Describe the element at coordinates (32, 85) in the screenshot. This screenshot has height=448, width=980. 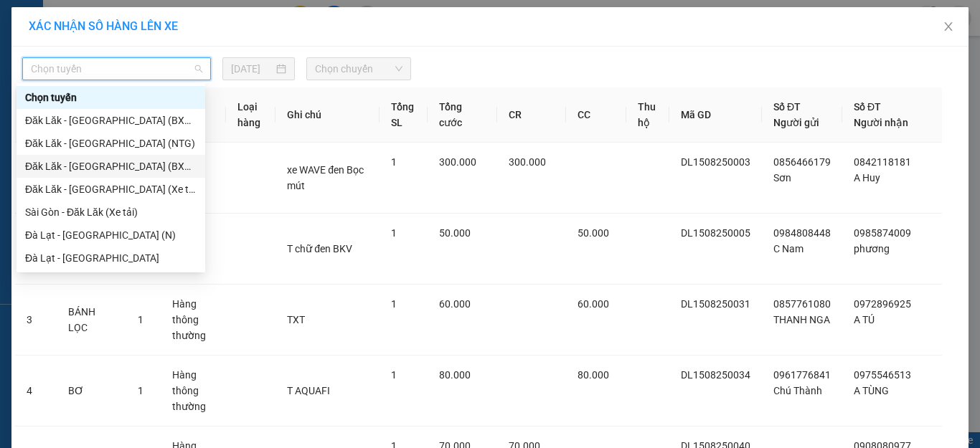
I see `span: ĐT:0931 608 606` at that location.